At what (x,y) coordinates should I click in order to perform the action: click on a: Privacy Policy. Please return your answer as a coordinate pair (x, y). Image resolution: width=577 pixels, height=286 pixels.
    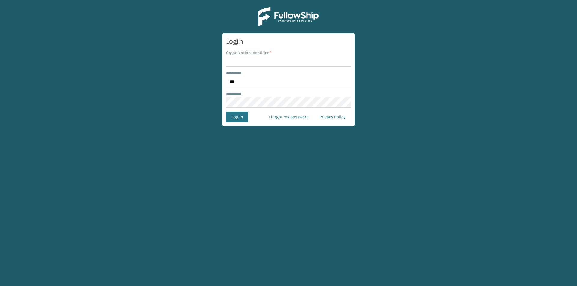
    Looking at the image, I should click on (332, 117).